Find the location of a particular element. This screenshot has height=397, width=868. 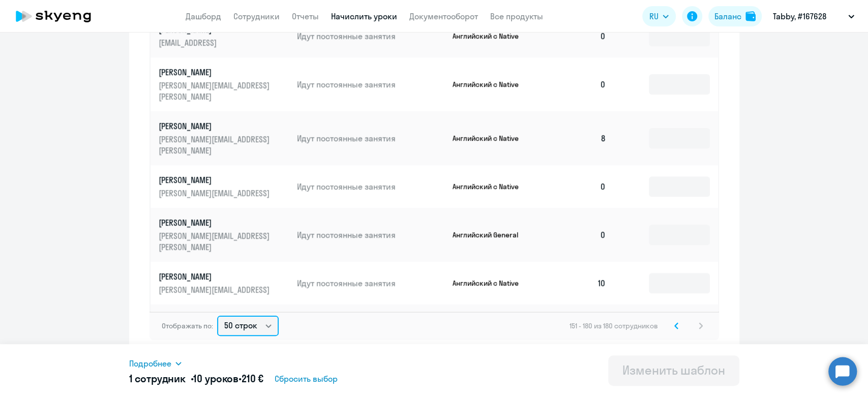

a: Дашборд is located at coordinates (203, 16).